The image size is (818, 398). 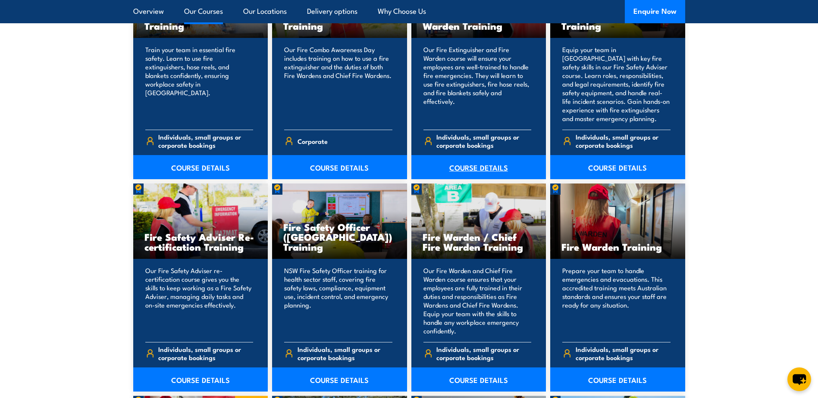 I want to click on h3: Fire Safety Adviser Re-certification Training, so click(x=201, y=242).